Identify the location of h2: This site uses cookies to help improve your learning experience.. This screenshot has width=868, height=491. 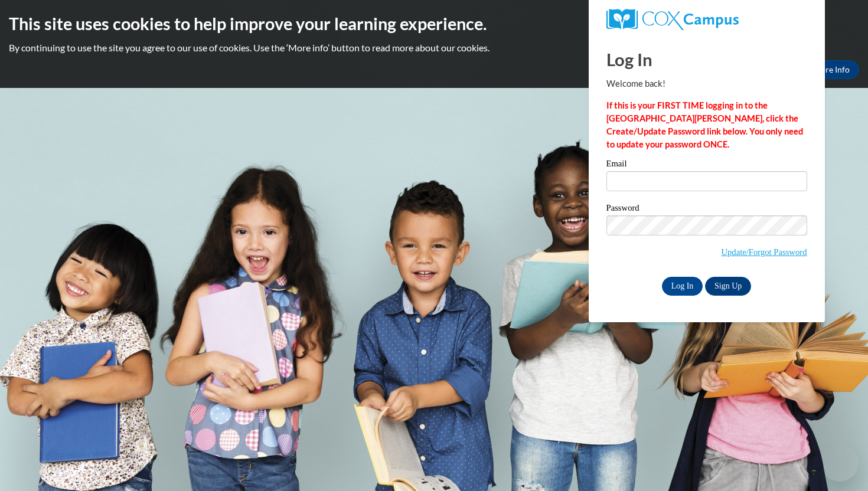
(434, 24).